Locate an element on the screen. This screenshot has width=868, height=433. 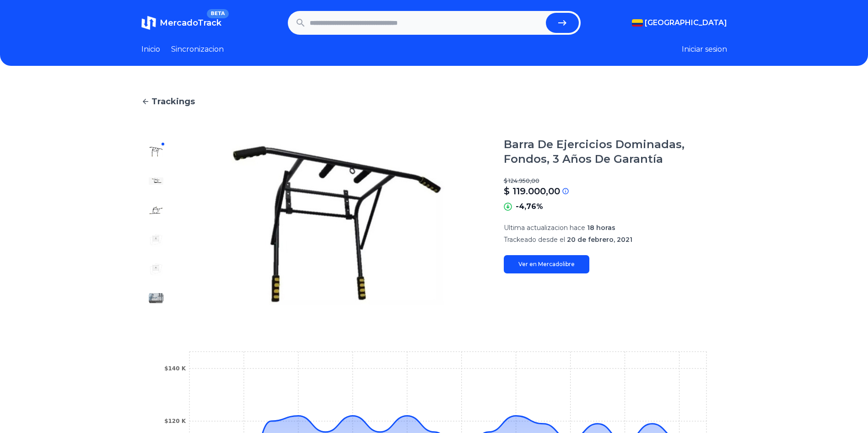
span: 18 horas is located at coordinates (601, 228).